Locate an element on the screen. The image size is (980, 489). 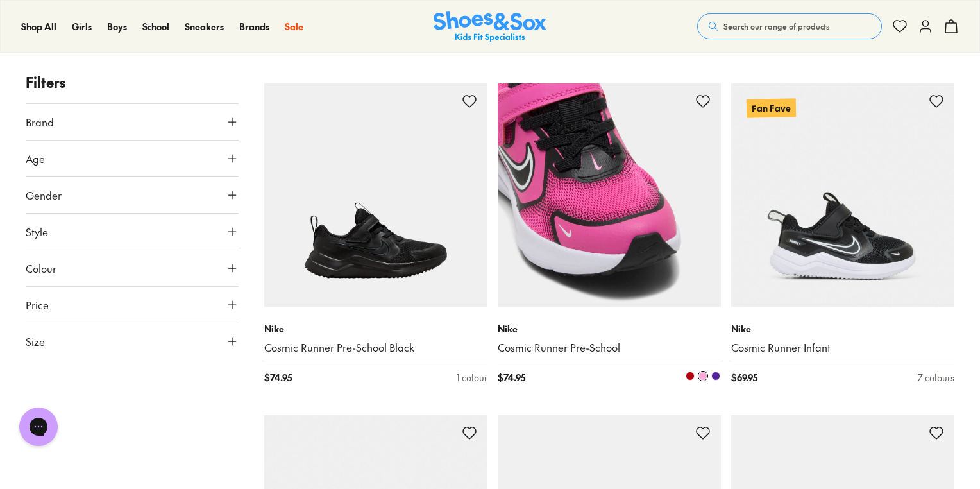
a: Sale is located at coordinates (294, 26).